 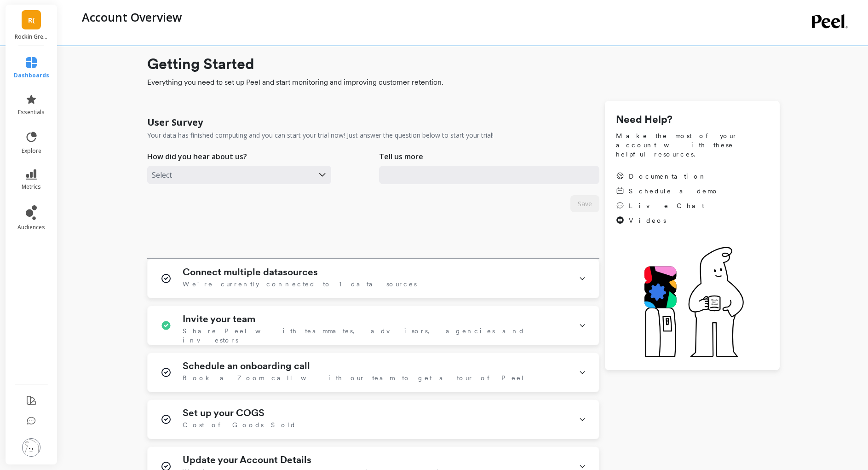 What do you see at coordinates (668, 221) in the screenshot?
I see `a: Videos` at bounding box center [668, 221].